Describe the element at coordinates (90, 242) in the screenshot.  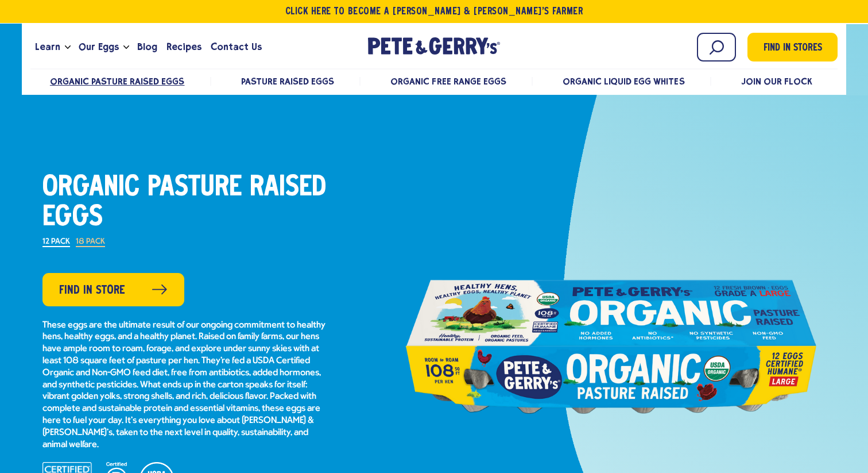
I see `label: 18 Pack` at that location.